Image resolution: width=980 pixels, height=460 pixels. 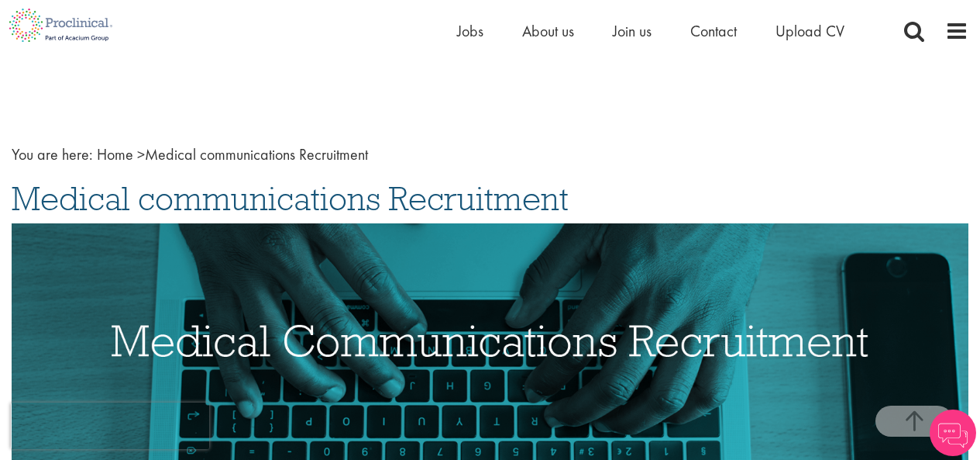 What do you see at coordinates (114, 154) in the screenshot?
I see `a: breadcrumb link to Home` at bounding box center [114, 154].